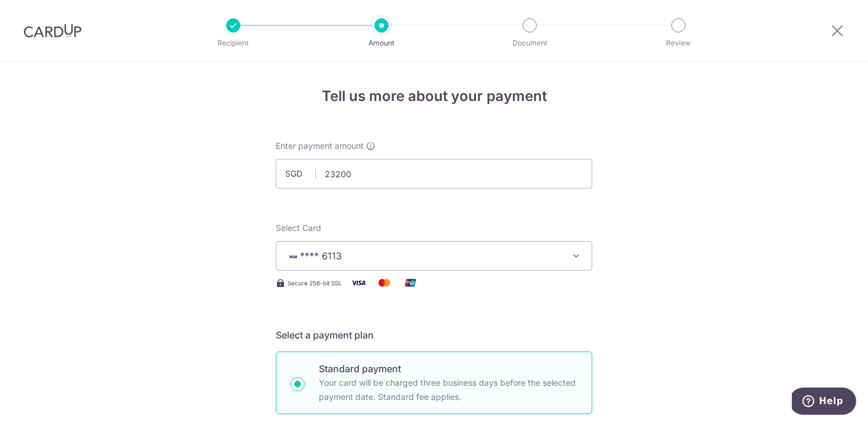  Describe the element at coordinates (410, 283) in the screenshot. I see `img: Union Pay` at that location.